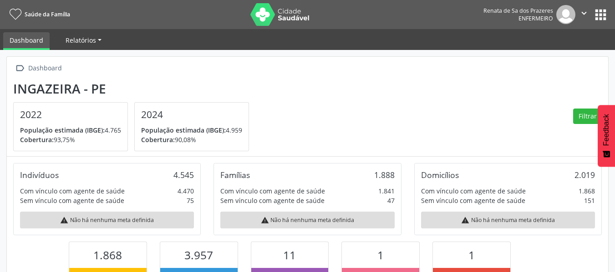  What do you see at coordinates (384, 175) in the screenshot?
I see `div: 1.888` at bounding box center [384, 175].